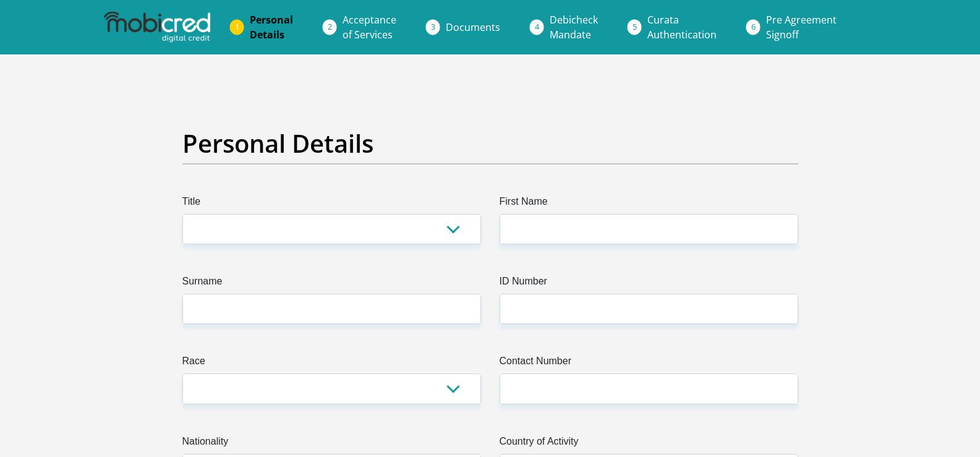 This screenshot has width=980, height=457. What do you see at coordinates (573, 27) in the screenshot?
I see `a: DebicheckMandate` at bounding box center [573, 27].